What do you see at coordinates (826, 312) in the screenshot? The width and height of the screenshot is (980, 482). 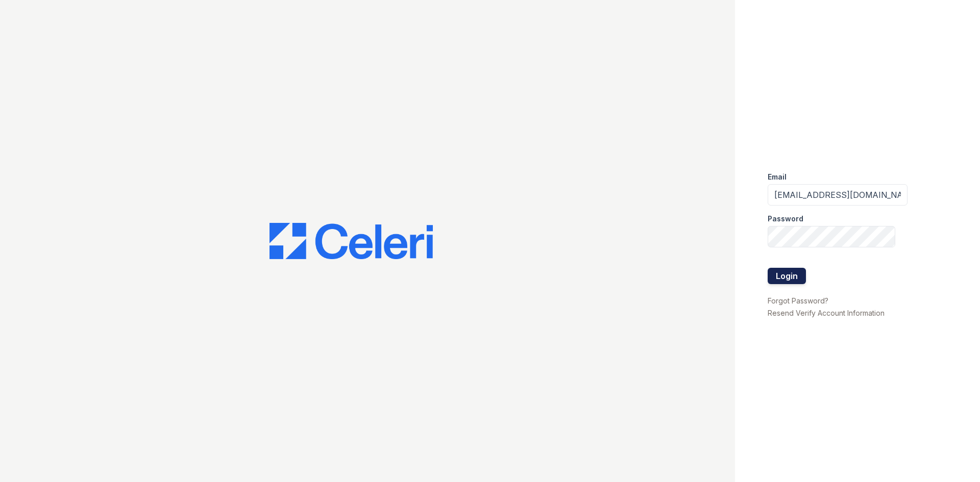 I see `a: Resend Verify Account Information` at bounding box center [826, 312].